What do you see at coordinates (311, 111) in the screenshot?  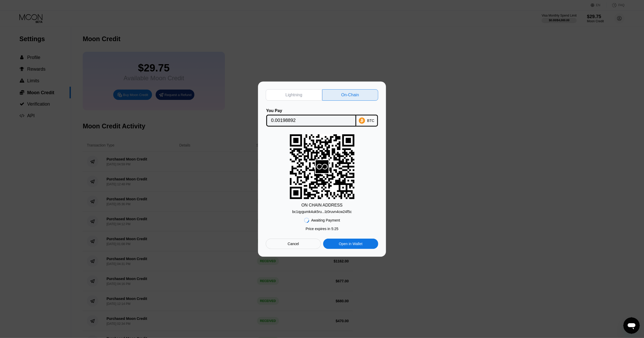 I see `div: You Pay` at bounding box center [311, 111].